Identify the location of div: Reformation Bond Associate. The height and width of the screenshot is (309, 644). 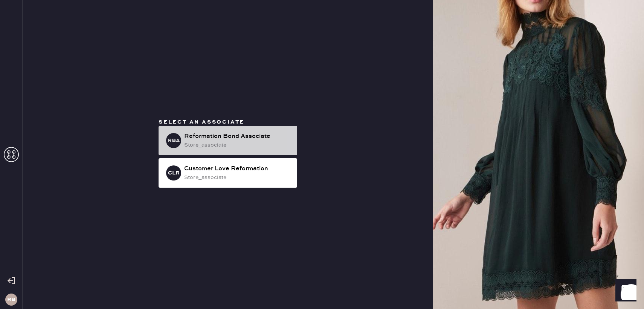
(238, 136).